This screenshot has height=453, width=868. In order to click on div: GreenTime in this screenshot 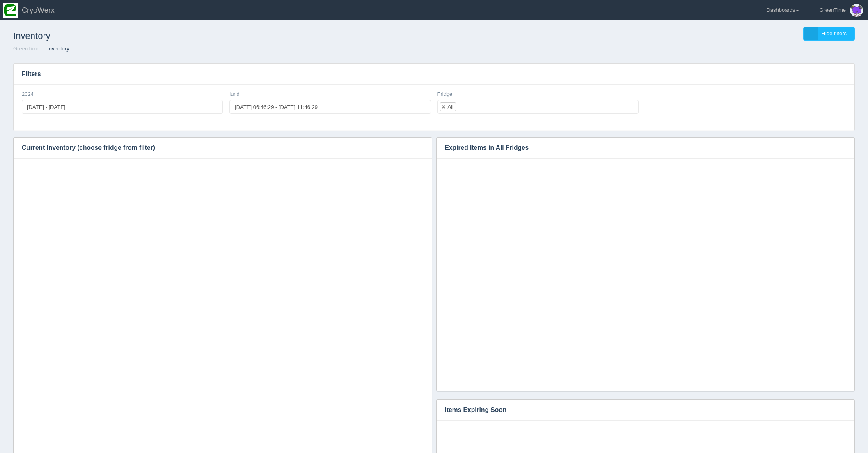, I will do `click(832, 10)`.